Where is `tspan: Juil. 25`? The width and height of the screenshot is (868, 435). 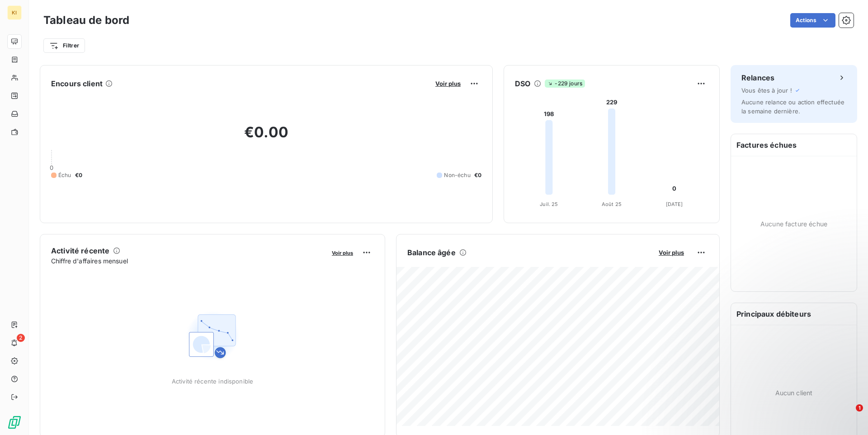
tspan: Juil. 25 is located at coordinates (549, 204).